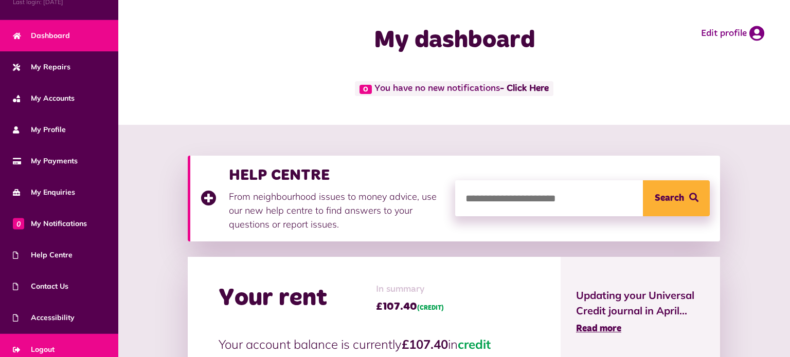  Describe the element at coordinates (273, 299) in the screenshot. I see `h2: Your rent` at that location.